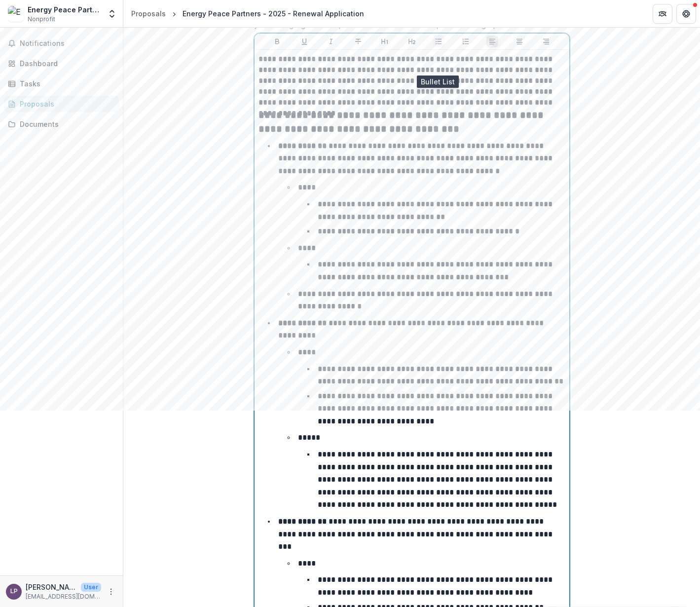  What do you see at coordinates (305, 41) in the screenshot?
I see `button: Underline` at bounding box center [305, 41].